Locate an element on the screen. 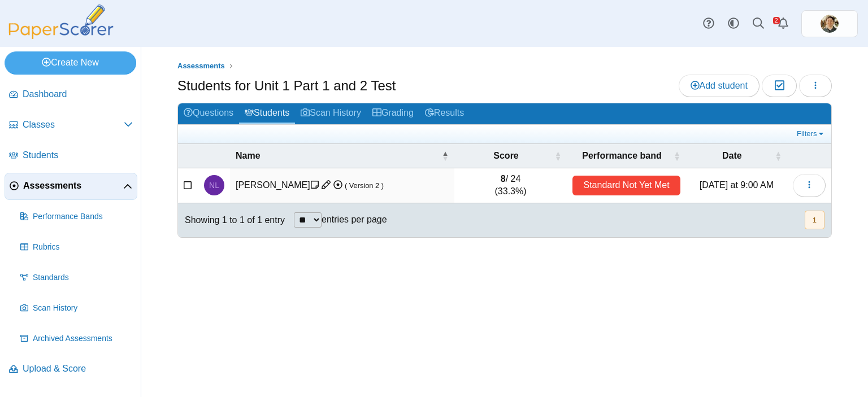 The width and height of the screenshot is (868, 397). a: ps.sHInGLeV98SUTXet is located at coordinates (829, 24).